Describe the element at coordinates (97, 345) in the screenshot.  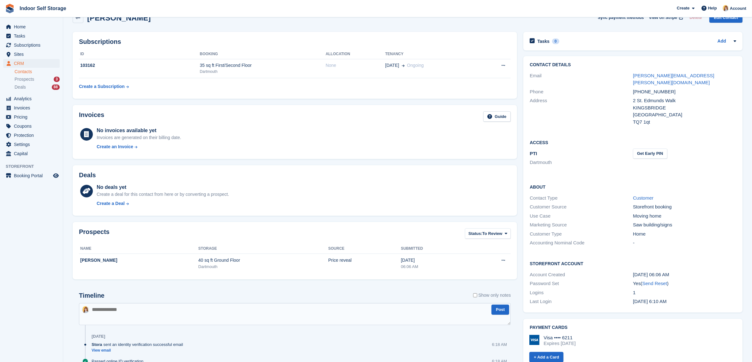
I see `span: Stora` at that location.